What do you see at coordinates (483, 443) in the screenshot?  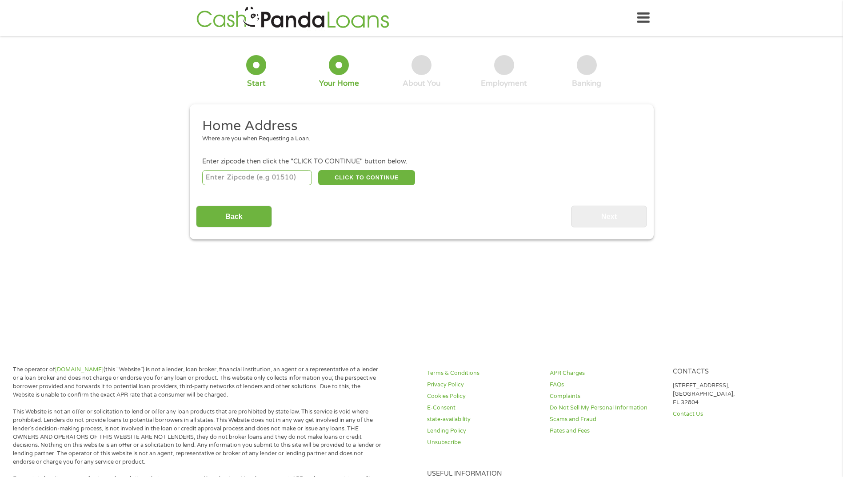 I see `a: Unsubscribe` at bounding box center [483, 443].